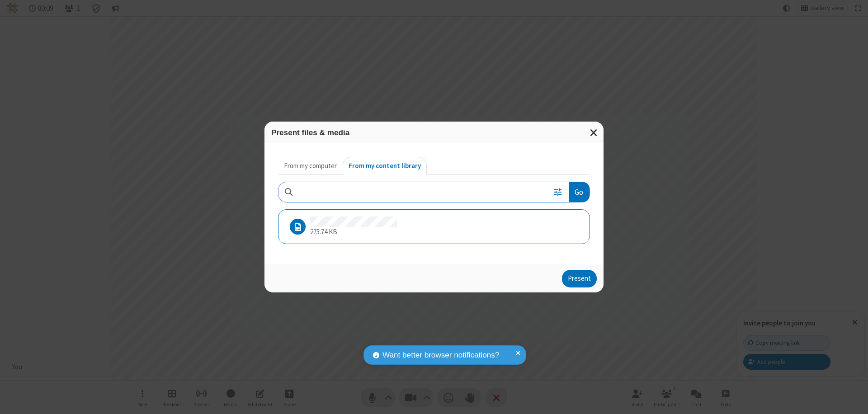  Describe the element at coordinates (310, 165) in the screenshot. I see `button: From my computer` at that location.